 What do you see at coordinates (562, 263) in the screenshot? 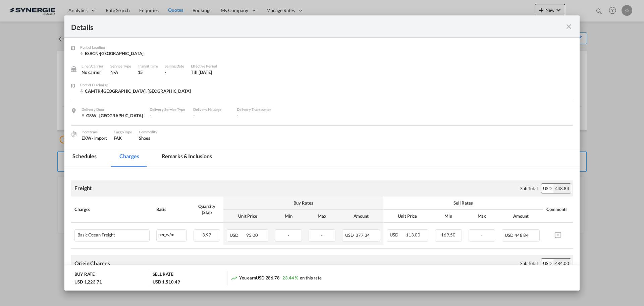
I see `div: 484.00` at bounding box center [562, 263].